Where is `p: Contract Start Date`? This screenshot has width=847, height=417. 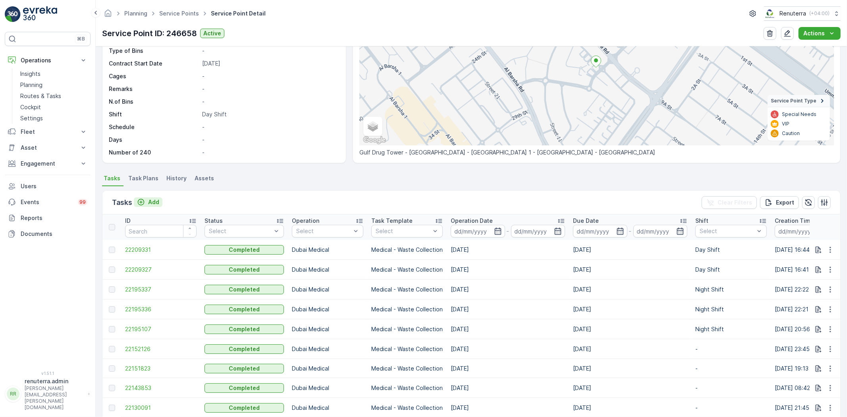 p: Contract Start Date is located at coordinates (154, 64).